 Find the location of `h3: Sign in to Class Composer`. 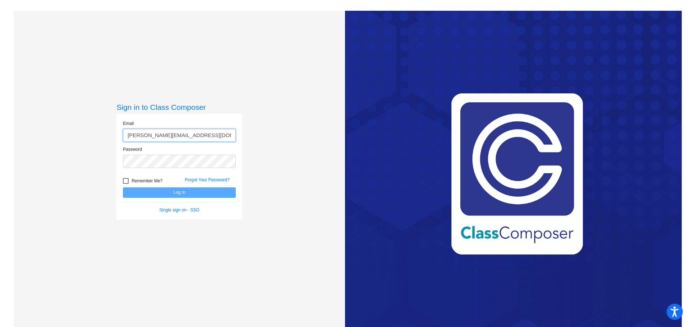

h3: Sign in to Class Composer is located at coordinates (179, 107).